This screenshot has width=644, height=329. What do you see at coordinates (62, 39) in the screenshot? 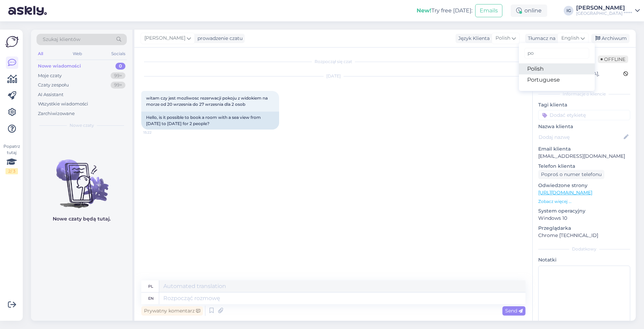
I see `span: Szukaj klientów` at bounding box center [62, 39].